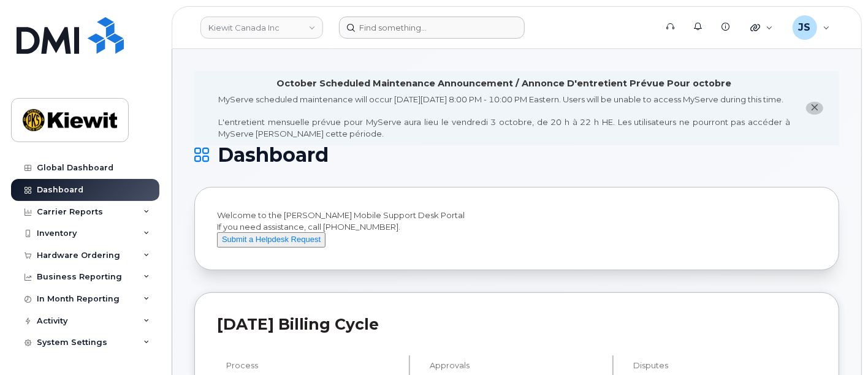 The height and width of the screenshot is (375, 868). I want to click on h4: Disputes, so click(725, 366).